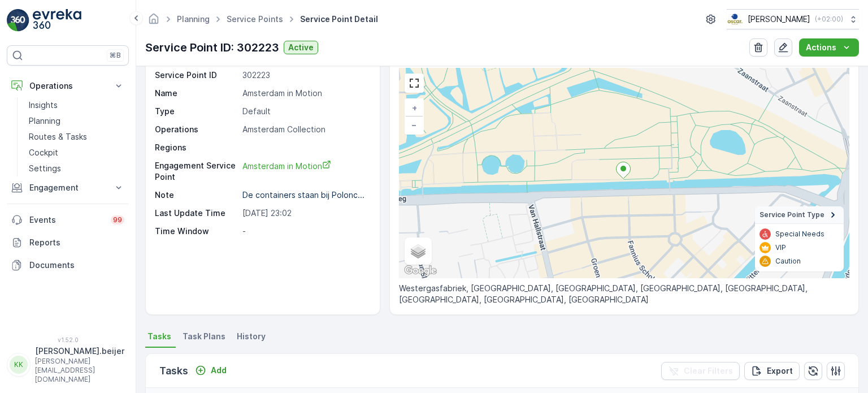  Describe the element at coordinates (420, 271) in the screenshot. I see `img: Google` at that location.